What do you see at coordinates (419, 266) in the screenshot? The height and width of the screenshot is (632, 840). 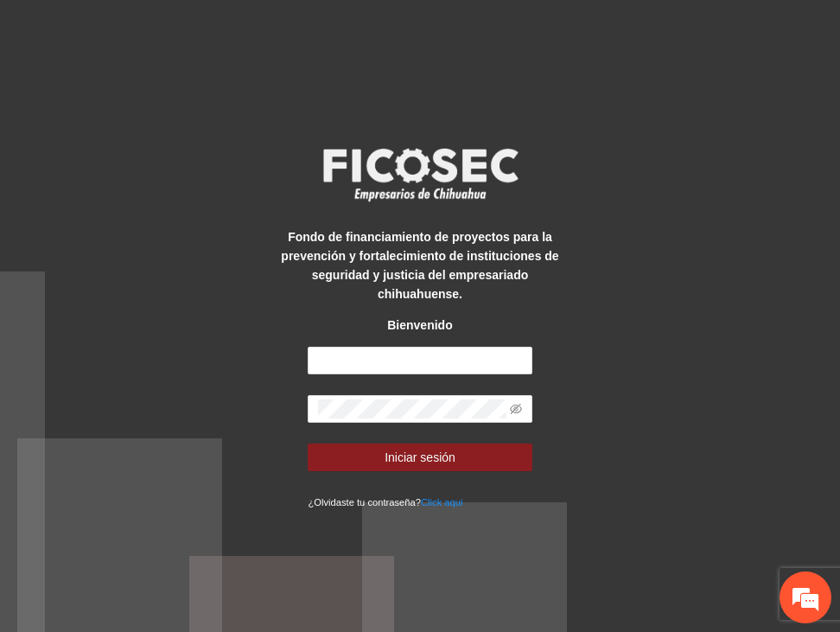 I see `strong: Fondo de financiamiento de proyectos para la prevención y fortalecimiento de instituciones de seg...` at bounding box center [419, 266].